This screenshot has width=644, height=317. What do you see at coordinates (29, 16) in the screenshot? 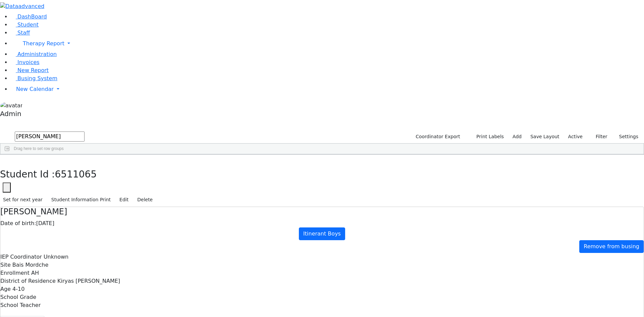
I see `a: DashBoard` at bounding box center [29, 16].